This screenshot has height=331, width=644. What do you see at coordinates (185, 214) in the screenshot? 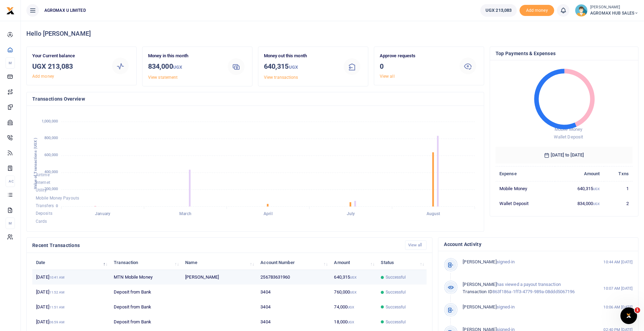
I see `tspan: March` at bounding box center [185, 214].